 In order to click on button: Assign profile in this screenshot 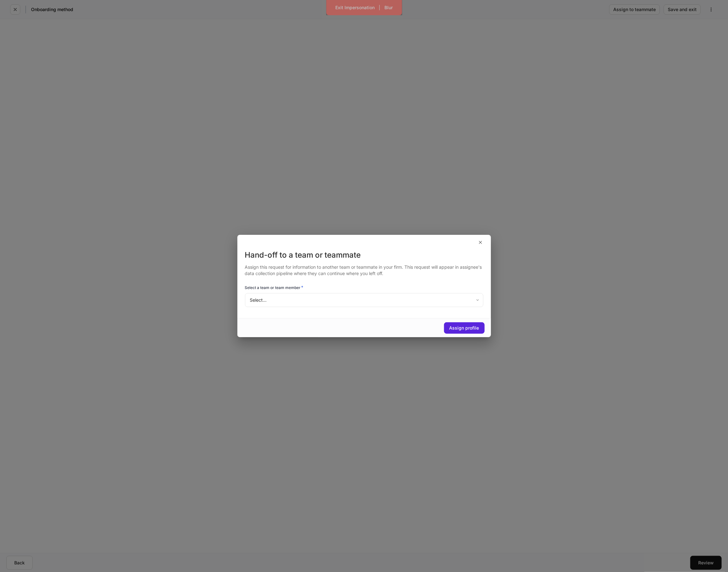, I will do `click(464, 328)`.